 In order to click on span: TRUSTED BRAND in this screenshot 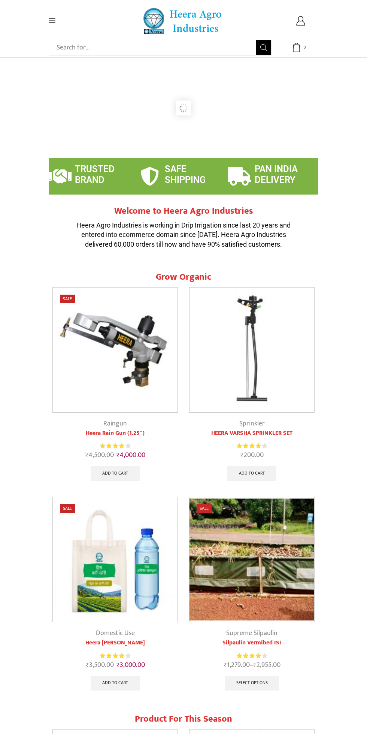, I will do `click(95, 174)`.